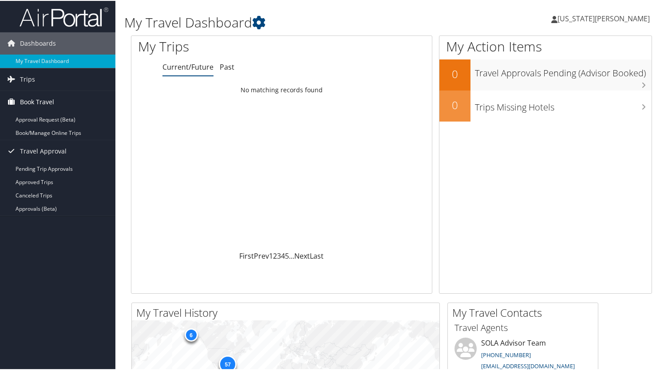  What do you see at coordinates (287, 255) in the screenshot?
I see `a: 5` at bounding box center [287, 255].